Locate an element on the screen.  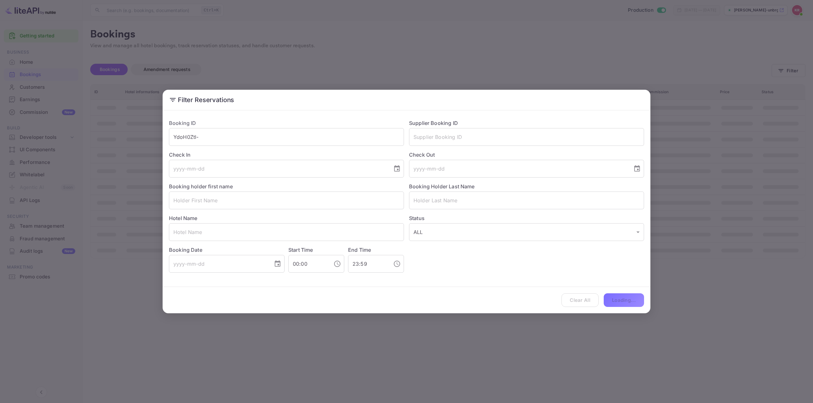
button: Choose time, selected time is 11:59 PM is located at coordinates (397, 264).